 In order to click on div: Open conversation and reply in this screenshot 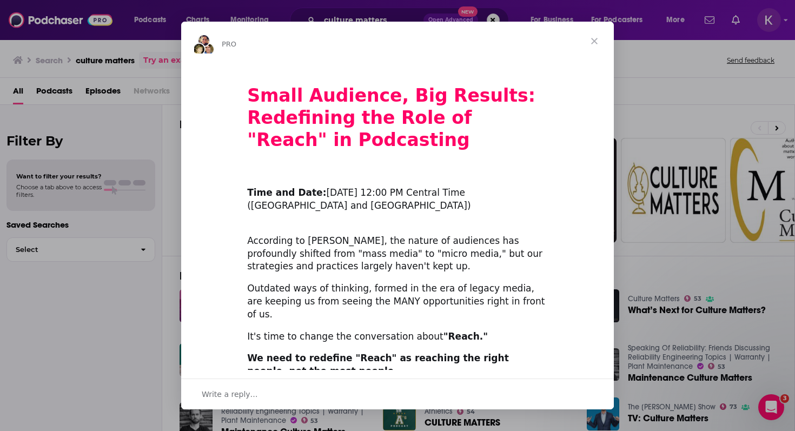, I will do `click(397, 394)`.